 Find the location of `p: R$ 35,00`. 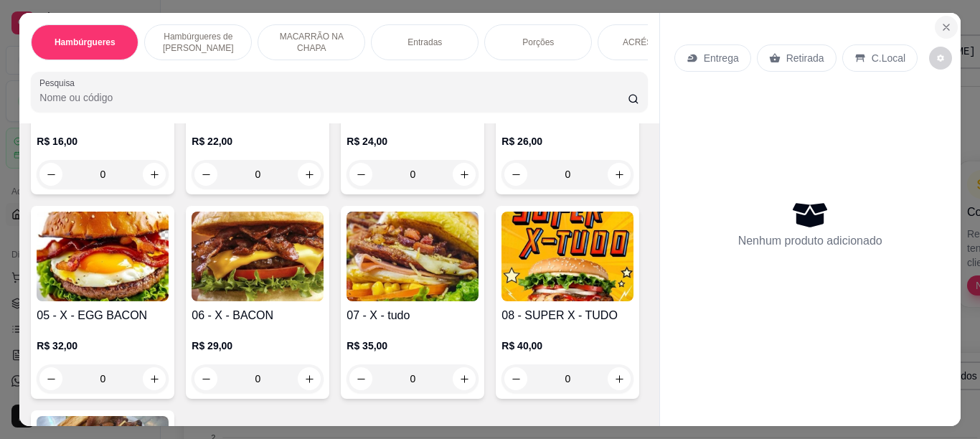

p: R$ 35,00 is located at coordinates (412, 346).